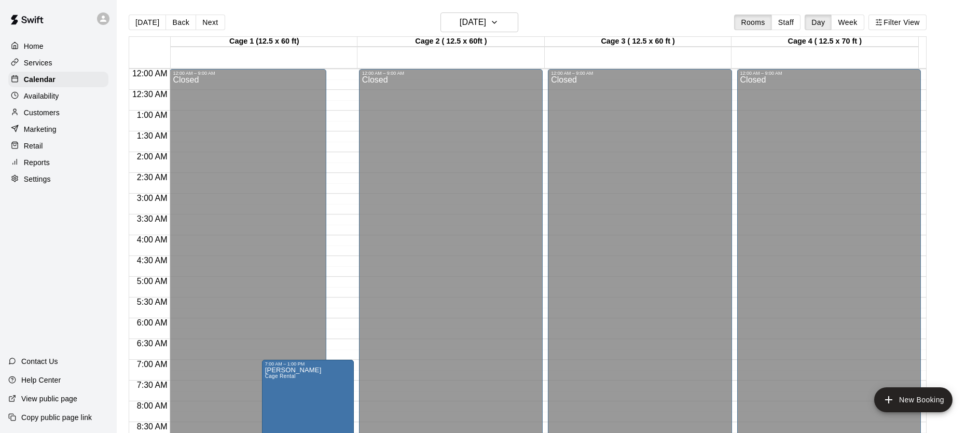 The width and height of the screenshot is (980, 433). What do you see at coordinates (152, 156) in the screenshot?
I see `span: 2:00 AM` at bounding box center [152, 156].